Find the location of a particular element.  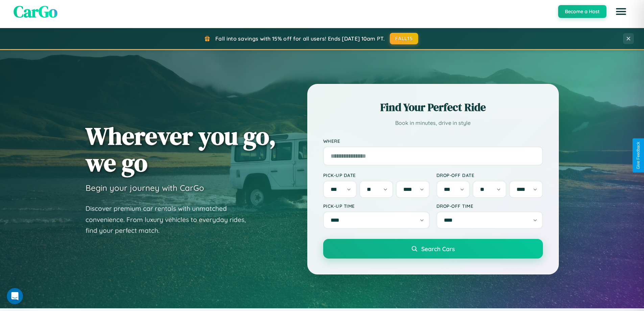

div: Give Feedback is located at coordinates (638, 156).